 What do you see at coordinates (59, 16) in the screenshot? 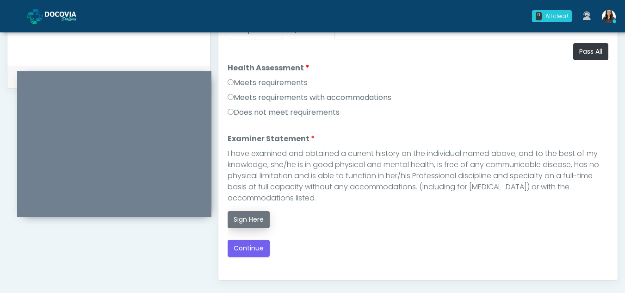
I see `a: Docovia` at bounding box center [59, 16].